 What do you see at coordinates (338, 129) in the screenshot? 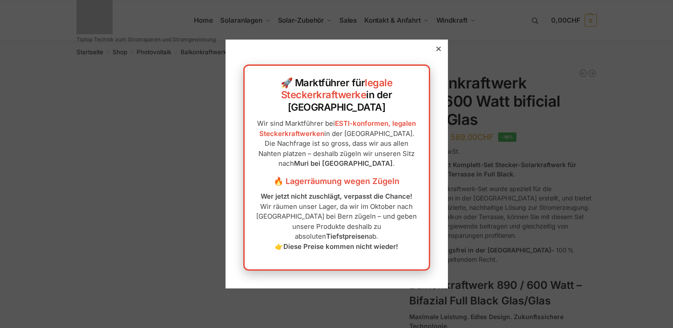
I see `a: ESTI-konformen, legalen Steckerkraftwerken` at bounding box center [338, 129].